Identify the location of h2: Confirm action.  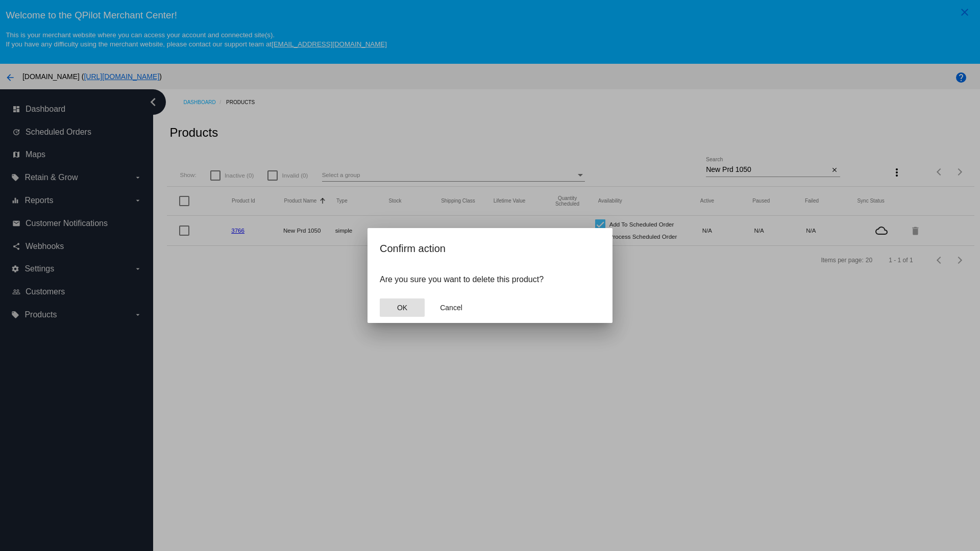
(490, 248).